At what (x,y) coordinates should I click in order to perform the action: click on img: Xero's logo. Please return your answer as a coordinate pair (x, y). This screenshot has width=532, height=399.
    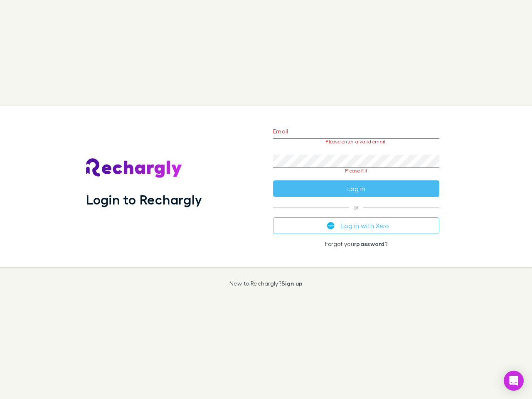
    Looking at the image, I should click on (331, 226).